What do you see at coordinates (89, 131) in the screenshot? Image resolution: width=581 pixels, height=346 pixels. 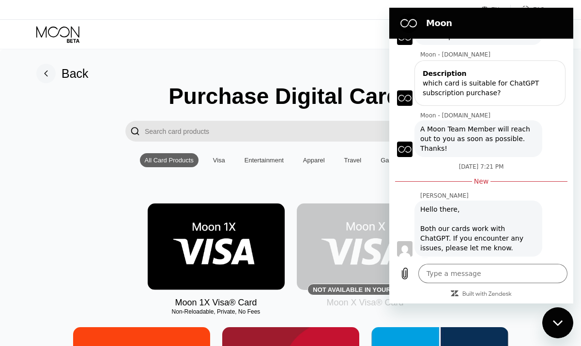 I see `span: A Moon Team Member will reach out to you as soon as possible. Thanks!` at bounding box center [89, 131].